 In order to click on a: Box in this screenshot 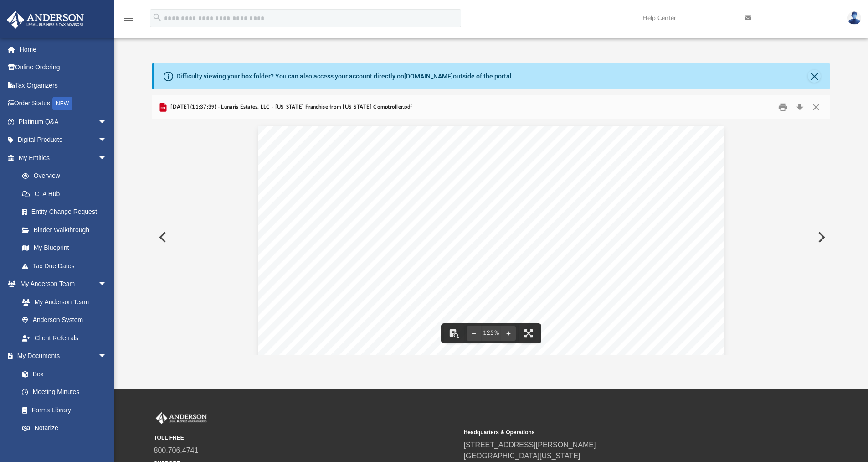, I will do `click(62, 374)`.